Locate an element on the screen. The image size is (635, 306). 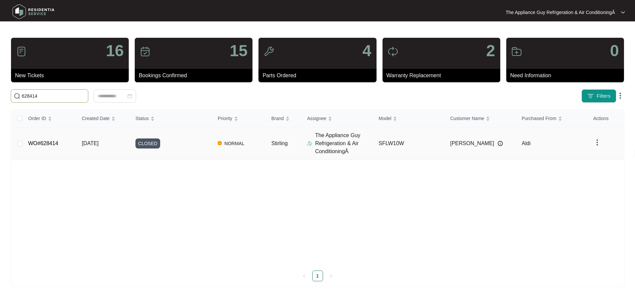
li: 1 is located at coordinates (318, 276).